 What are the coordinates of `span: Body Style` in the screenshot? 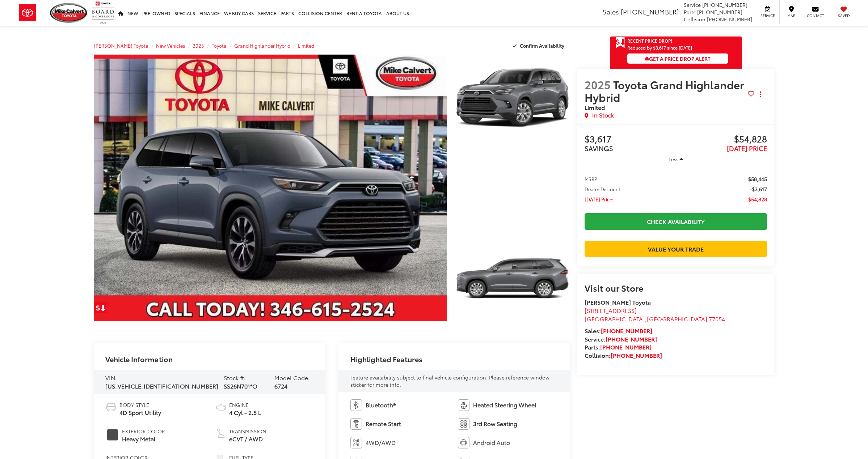 It's located at (140, 405).